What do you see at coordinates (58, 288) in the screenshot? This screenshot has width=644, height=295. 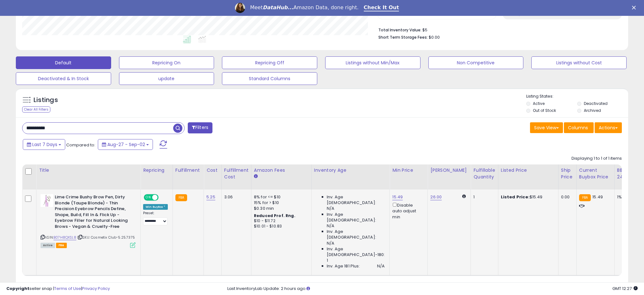 I see `div: seller snap | |` at bounding box center [58, 288].